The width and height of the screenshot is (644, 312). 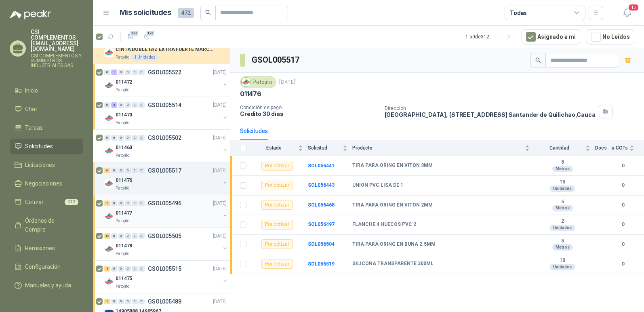 What do you see at coordinates (551, 37) in the screenshot?
I see `button: Asignado a mi` at bounding box center [551, 37].